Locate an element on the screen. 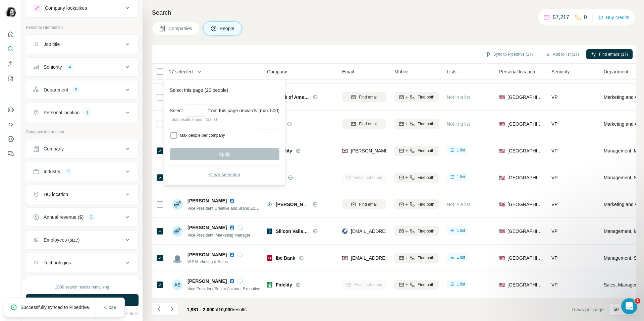 Image resolution: width=644 pixels, height=321 pixels. button: Use Surfe on LinkedIn is located at coordinates (11, 109).